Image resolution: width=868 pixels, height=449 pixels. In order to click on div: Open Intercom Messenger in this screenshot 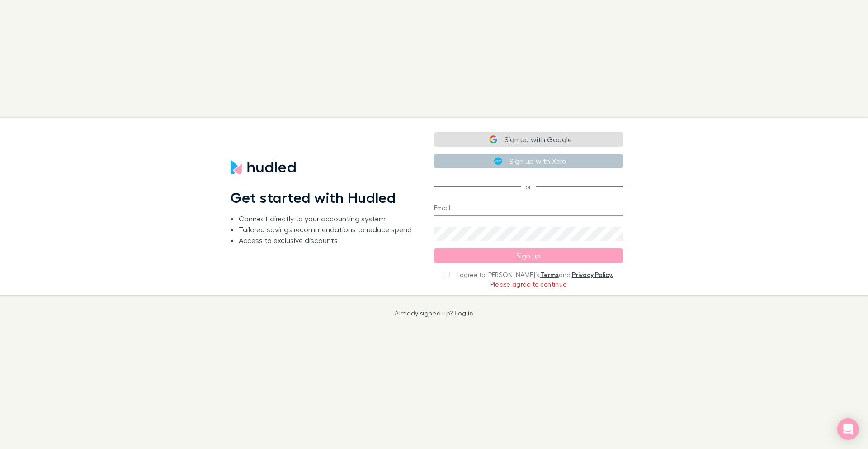, I will do `click(848, 429)`.